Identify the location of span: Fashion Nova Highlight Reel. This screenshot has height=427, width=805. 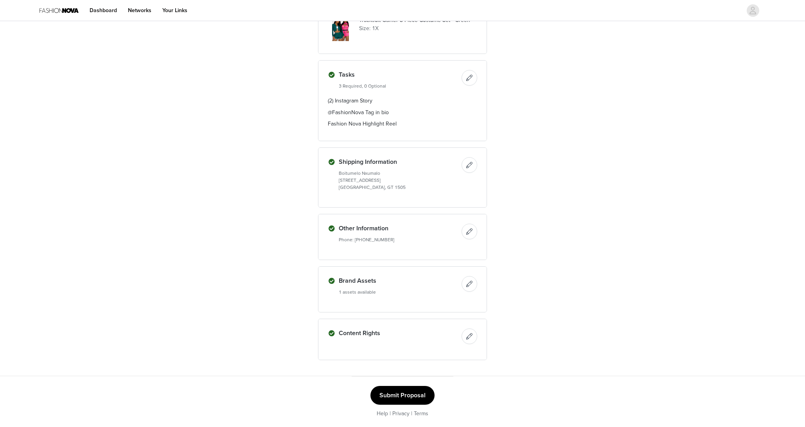
(362, 124).